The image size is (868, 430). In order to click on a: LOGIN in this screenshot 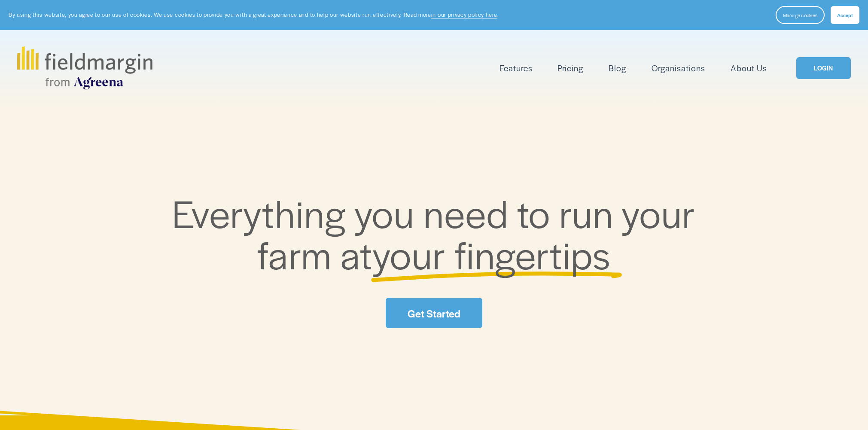, I will do `click(823, 68)`.